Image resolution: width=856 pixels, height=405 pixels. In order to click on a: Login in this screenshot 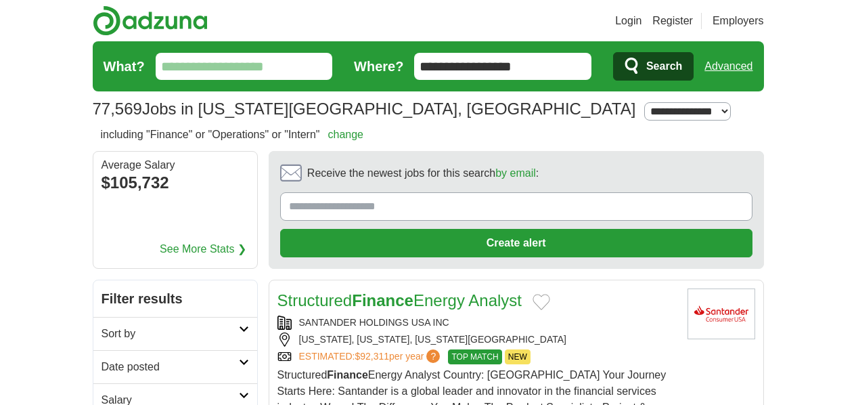, I will do `click(628, 21)`.